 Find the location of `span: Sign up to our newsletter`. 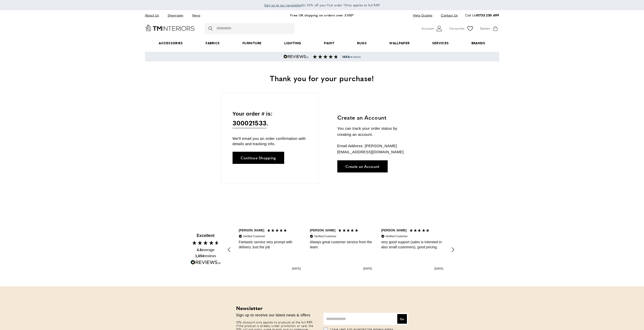

span: Sign up to our newsletter is located at coordinates (283, 5).